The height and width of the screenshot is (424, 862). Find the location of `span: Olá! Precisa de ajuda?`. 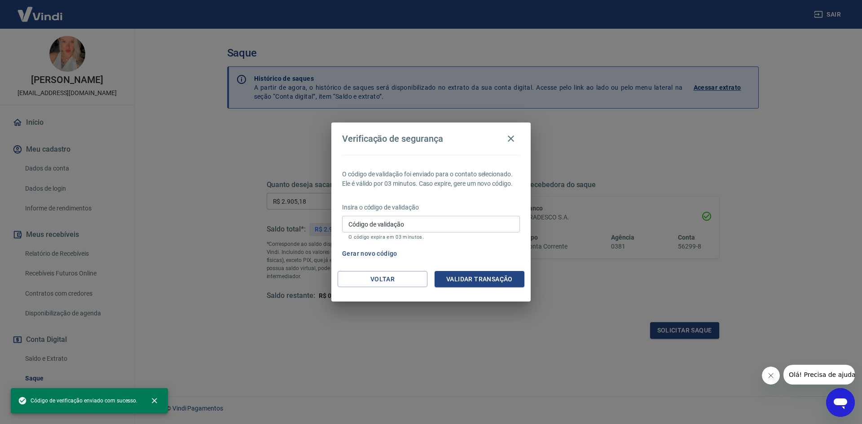

span: Olá! Precisa de ajuda? is located at coordinates (40, 10).